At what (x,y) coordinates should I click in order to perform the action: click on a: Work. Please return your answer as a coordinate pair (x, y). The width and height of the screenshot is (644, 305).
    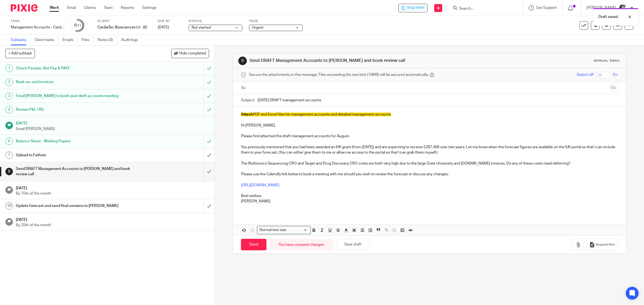
    Looking at the image, I should click on (54, 8).